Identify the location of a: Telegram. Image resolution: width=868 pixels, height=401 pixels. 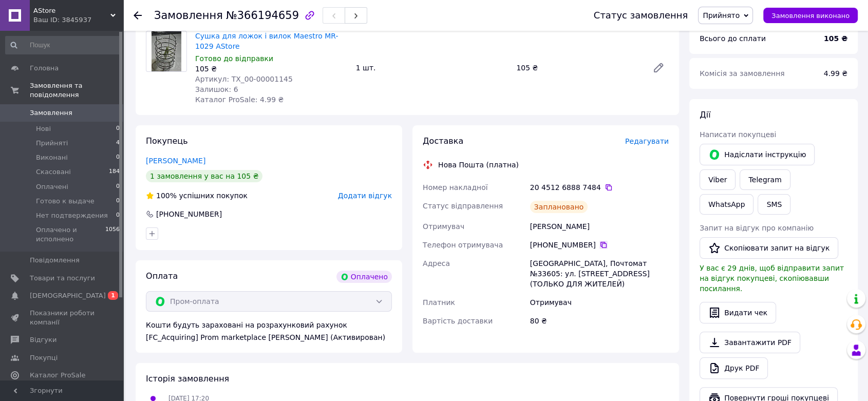
(765, 180).